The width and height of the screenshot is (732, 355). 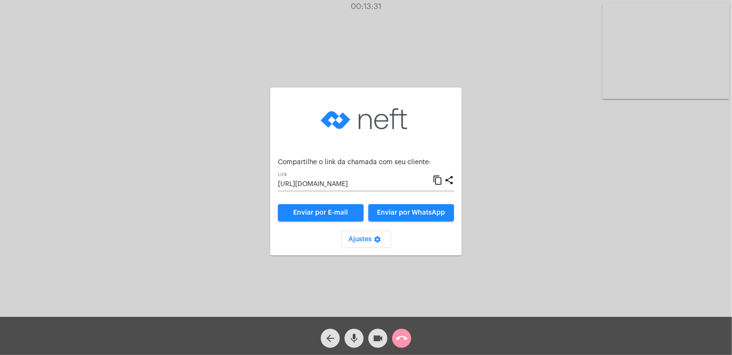 What do you see at coordinates (366, 7) in the screenshot?
I see `span: 00:13:31` at bounding box center [366, 7].